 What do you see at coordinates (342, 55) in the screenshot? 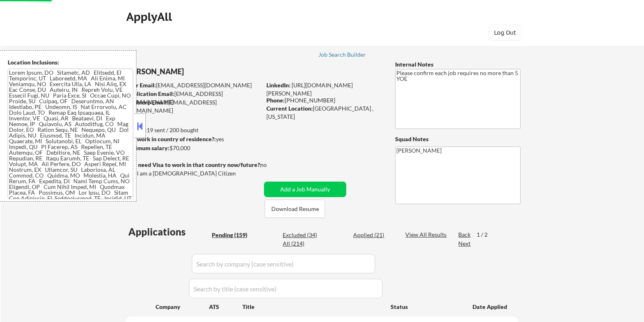
I see `div: Job Search Builder` at bounding box center [342, 55].